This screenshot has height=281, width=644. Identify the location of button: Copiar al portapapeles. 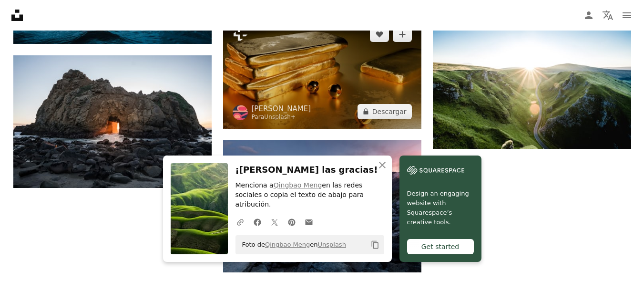
(375, 244).